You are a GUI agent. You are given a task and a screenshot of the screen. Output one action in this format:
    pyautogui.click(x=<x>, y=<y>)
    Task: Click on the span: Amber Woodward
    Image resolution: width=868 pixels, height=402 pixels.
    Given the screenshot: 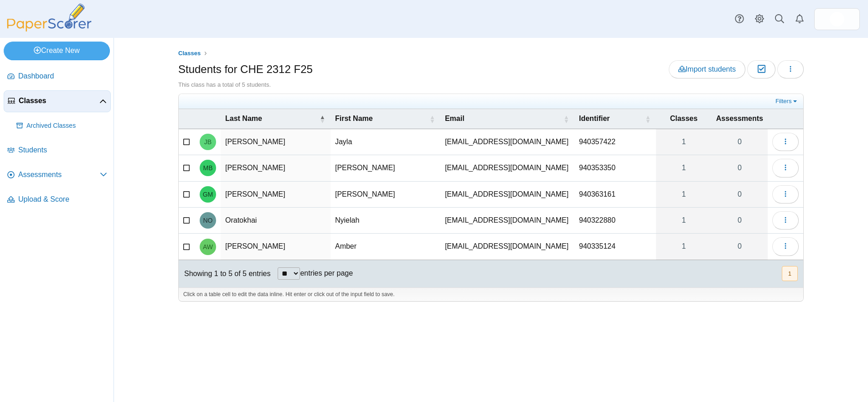 What is the action you would take?
    pyautogui.click(x=208, y=247)
    